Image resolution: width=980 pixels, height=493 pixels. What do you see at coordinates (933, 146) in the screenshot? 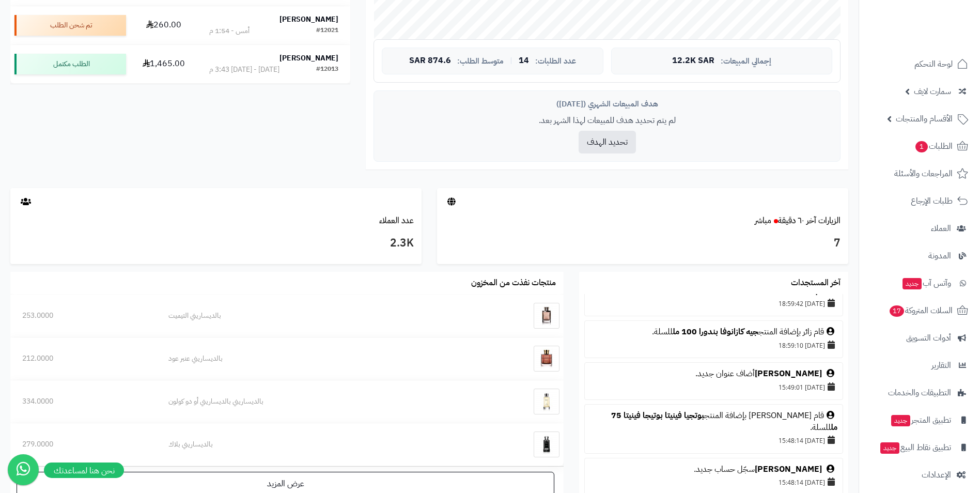
I see `span: الطلبات` at bounding box center [933, 146].